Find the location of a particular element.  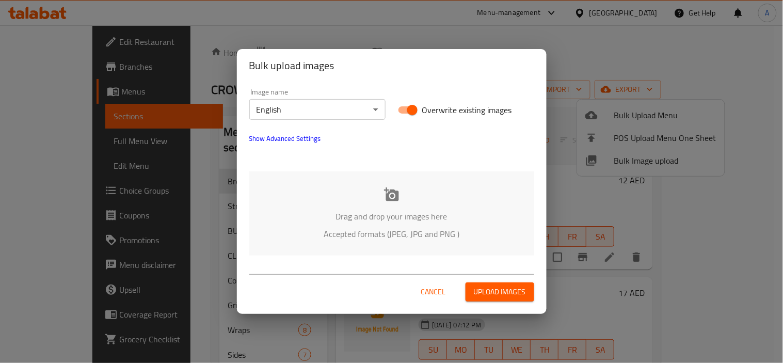

span: Overwrite existing images is located at coordinates (467, 110).